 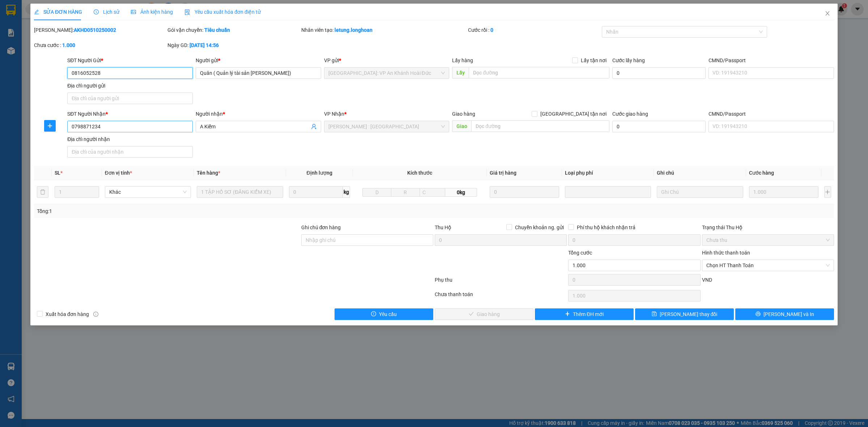 I want to click on span: picture, so click(x=133, y=12).